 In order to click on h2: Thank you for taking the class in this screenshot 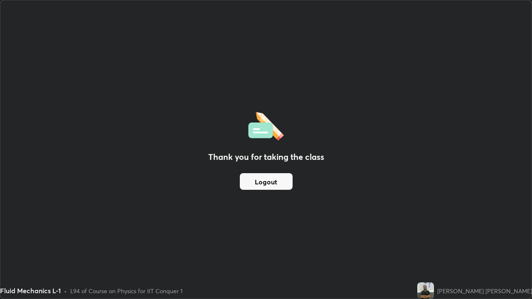, I will do `click(266, 157)`.